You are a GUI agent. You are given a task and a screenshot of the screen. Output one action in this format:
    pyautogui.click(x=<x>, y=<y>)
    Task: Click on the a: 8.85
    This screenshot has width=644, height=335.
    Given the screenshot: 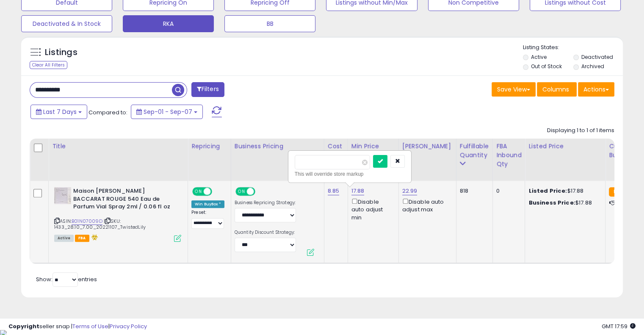 What is the action you would take?
    pyautogui.click(x=334, y=191)
    